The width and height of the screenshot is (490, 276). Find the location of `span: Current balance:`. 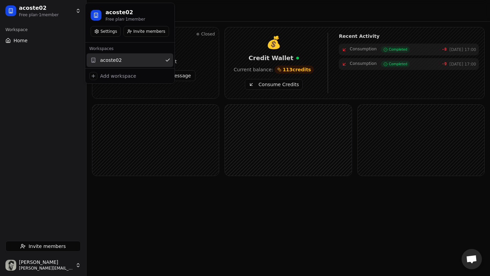

span: Current balance: is located at coordinates (253, 70).